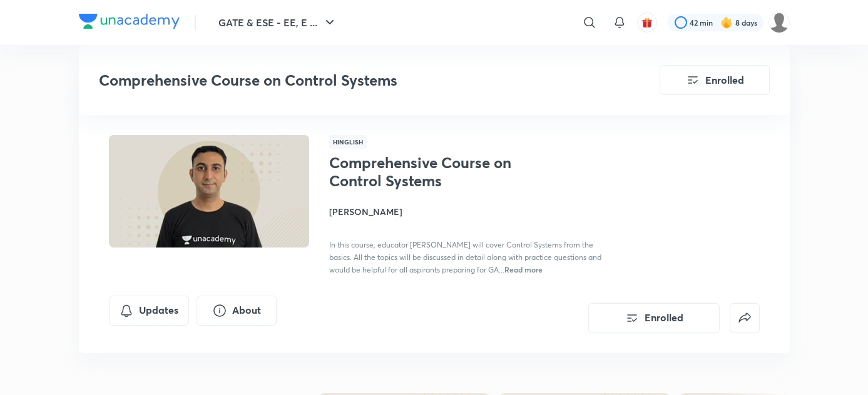  Describe the element at coordinates (344, 80) in the screenshot. I see `h3: Comprehensive Course on Control Systems` at that location.